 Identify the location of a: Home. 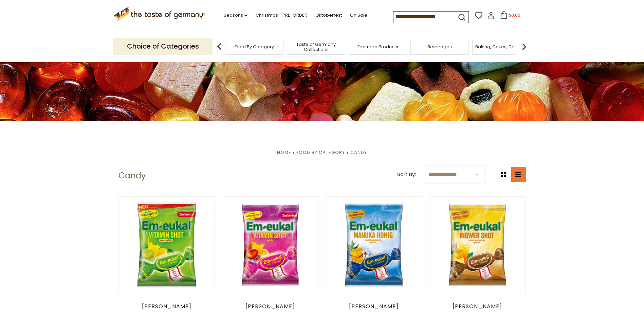
(284, 152).